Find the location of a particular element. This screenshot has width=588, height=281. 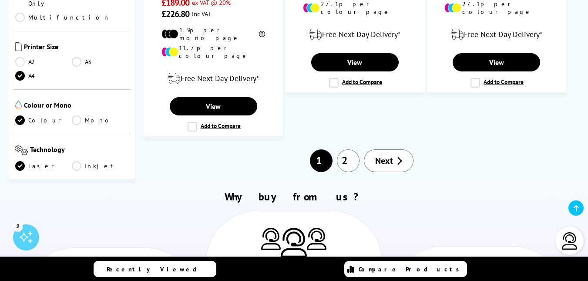

img: user-headset-light.svg is located at coordinates (569, 240).